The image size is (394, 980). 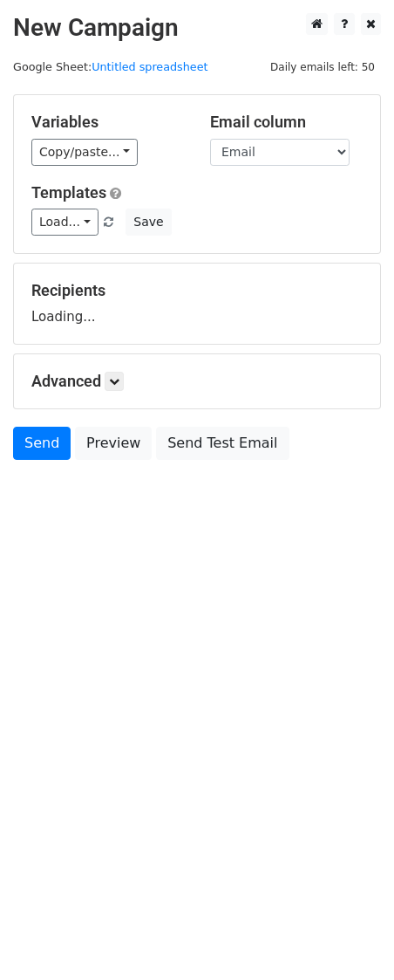 What do you see at coordinates (197, 28) in the screenshot?
I see `h2: New Campaign` at bounding box center [197, 28].